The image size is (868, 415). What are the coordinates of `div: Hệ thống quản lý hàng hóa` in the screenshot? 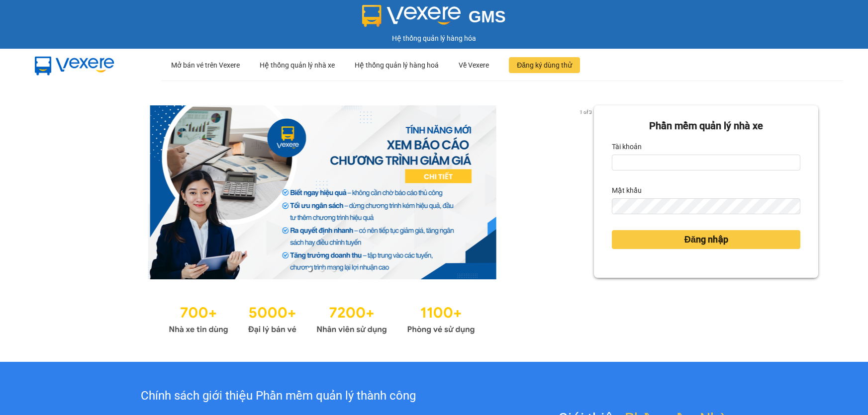 It's located at (434, 38).